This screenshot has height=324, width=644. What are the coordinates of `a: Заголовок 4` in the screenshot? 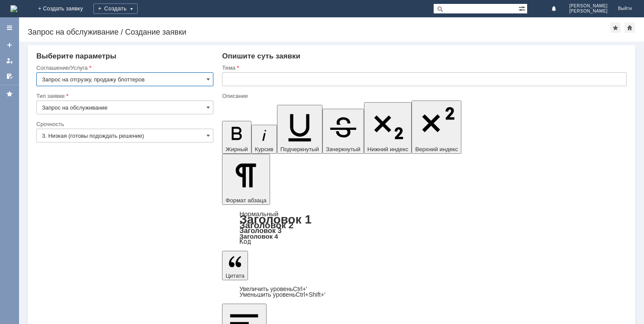 It's located at (258, 236).